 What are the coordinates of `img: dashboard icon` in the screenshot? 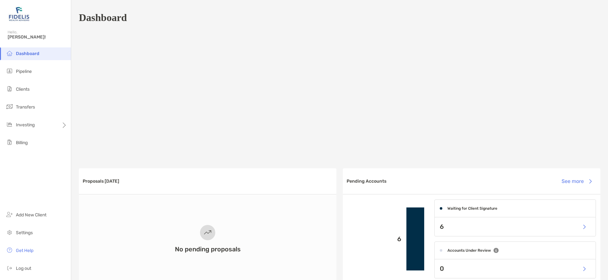 It's located at (10, 53).